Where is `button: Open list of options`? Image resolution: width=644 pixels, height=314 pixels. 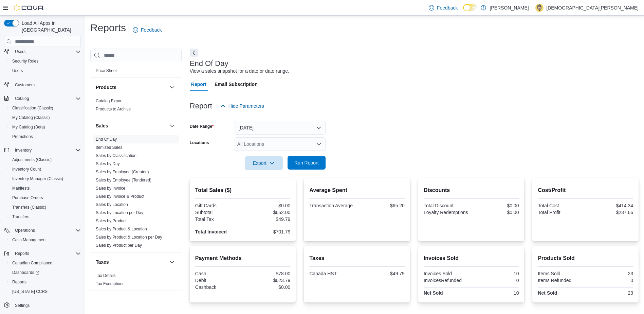
button: Open list of options is located at coordinates (319, 144).